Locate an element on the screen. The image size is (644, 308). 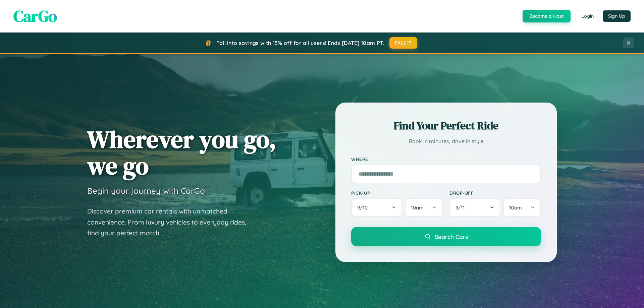
button: 9/11 is located at coordinates (475, 207).